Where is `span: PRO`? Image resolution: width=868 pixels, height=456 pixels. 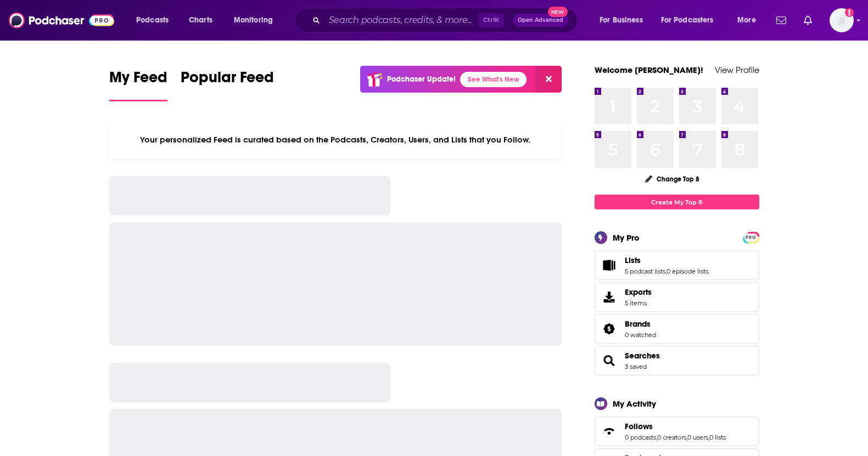
span: PRO is located at coordinates (751, 237).